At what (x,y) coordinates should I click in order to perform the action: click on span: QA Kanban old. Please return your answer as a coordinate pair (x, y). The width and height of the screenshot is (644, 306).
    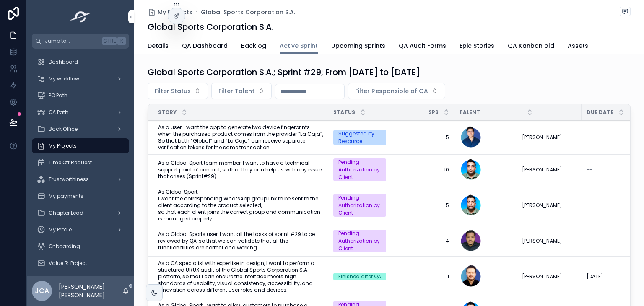
    Looking at the image, I should click on (531, 46).